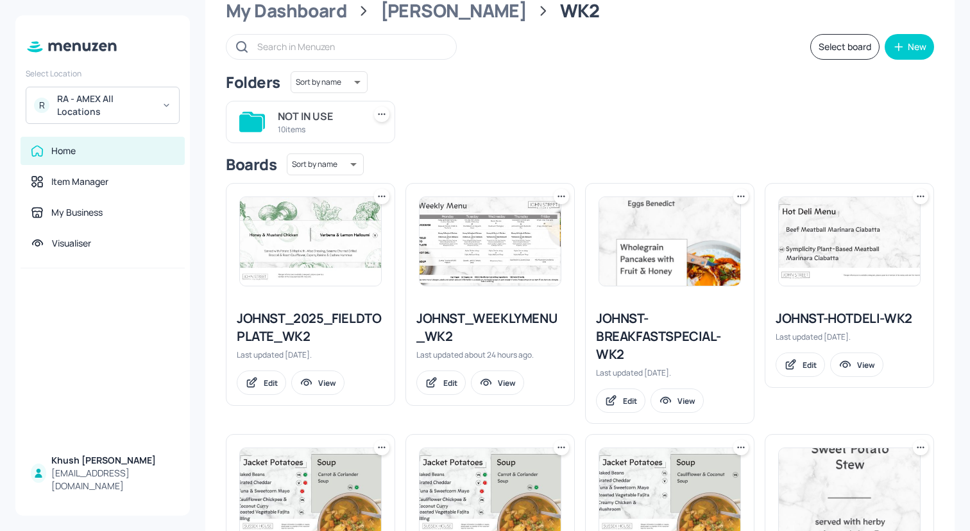 The image size is (970, 531). Describe the element at coordinates (318, 129) in the screenshot. I see `div: 10 items` at that location.